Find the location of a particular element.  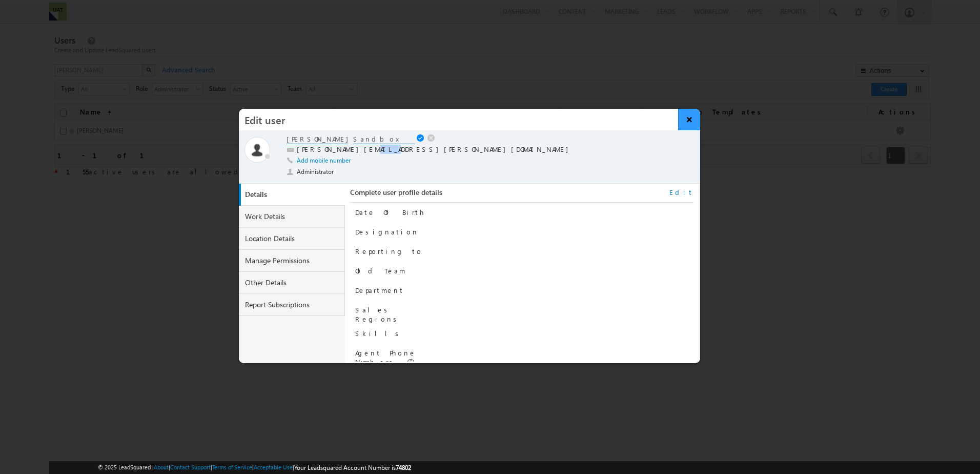

a: Manage Permissions is located at coordinates (292, 261).